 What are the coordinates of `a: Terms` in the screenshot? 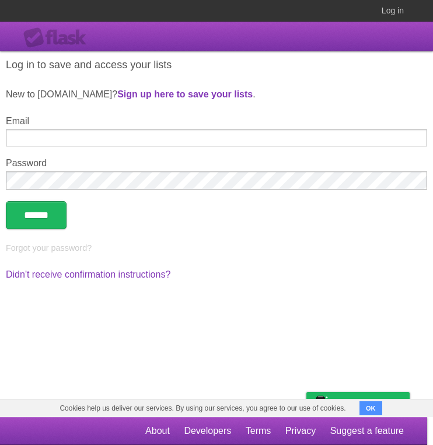 It's located at (259, 431).